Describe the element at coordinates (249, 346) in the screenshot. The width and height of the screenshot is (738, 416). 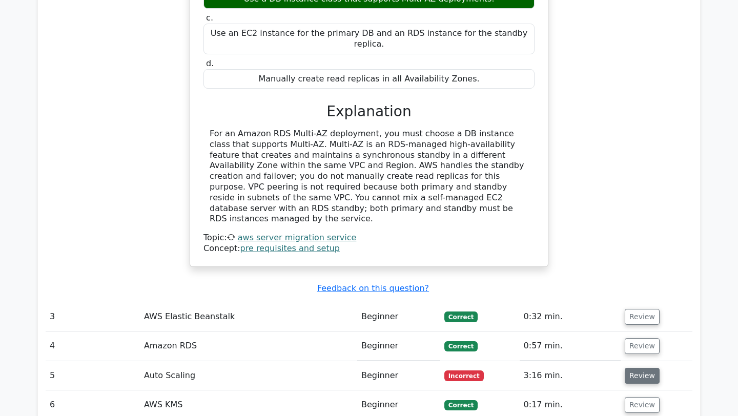
I see `td: Amazon RDS` at that location.